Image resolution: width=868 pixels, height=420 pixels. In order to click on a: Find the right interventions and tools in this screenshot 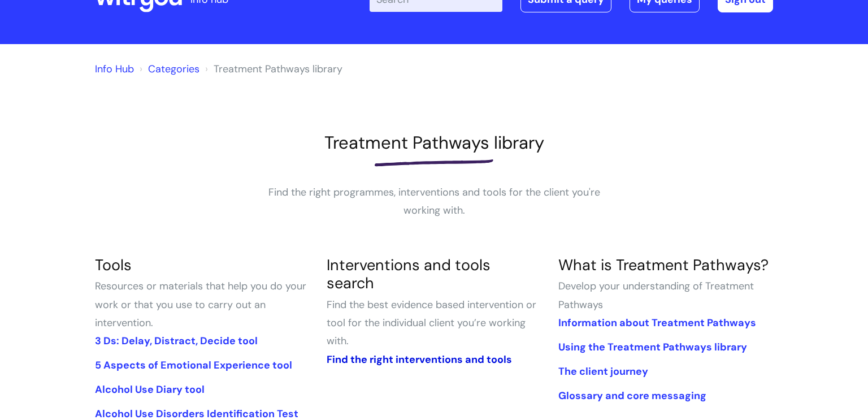, I will do `click(419, 359)`.